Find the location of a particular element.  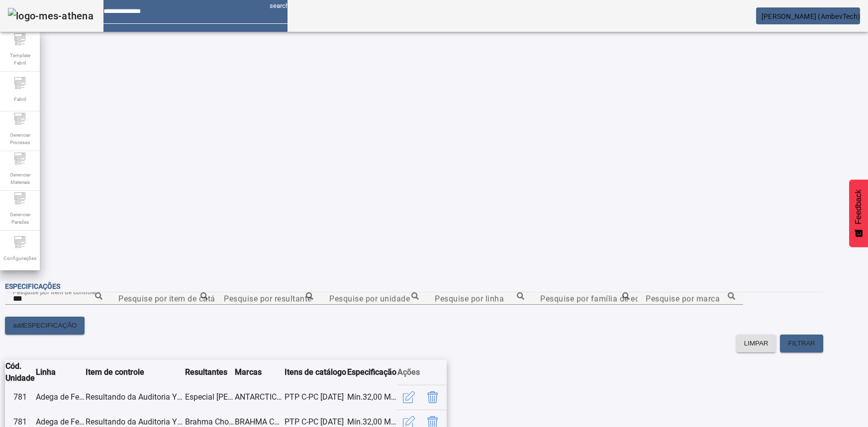

th: Item de controle is located at coordinates (135, 372).